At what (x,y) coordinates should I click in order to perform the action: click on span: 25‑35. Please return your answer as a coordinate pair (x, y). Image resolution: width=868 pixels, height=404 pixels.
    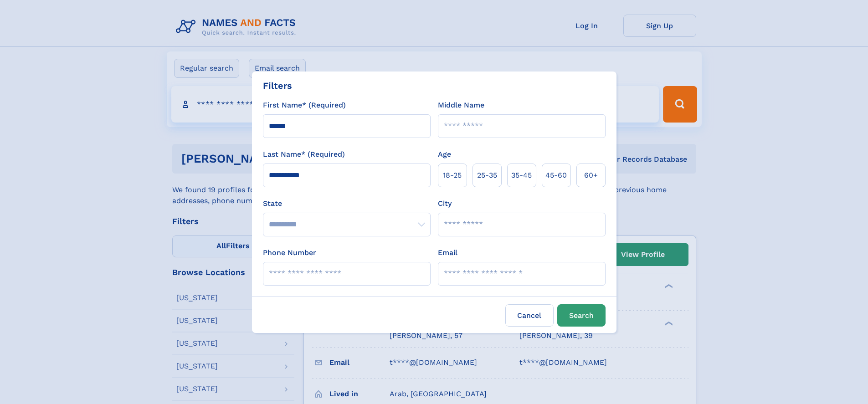
    Looking at the image, I should click on (487, 175).